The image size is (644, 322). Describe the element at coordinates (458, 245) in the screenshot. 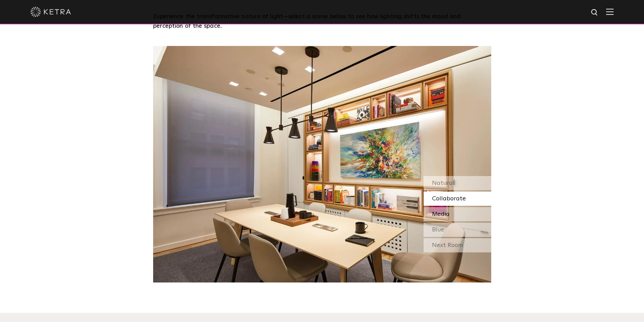

I see `div: Next Room` at that location.